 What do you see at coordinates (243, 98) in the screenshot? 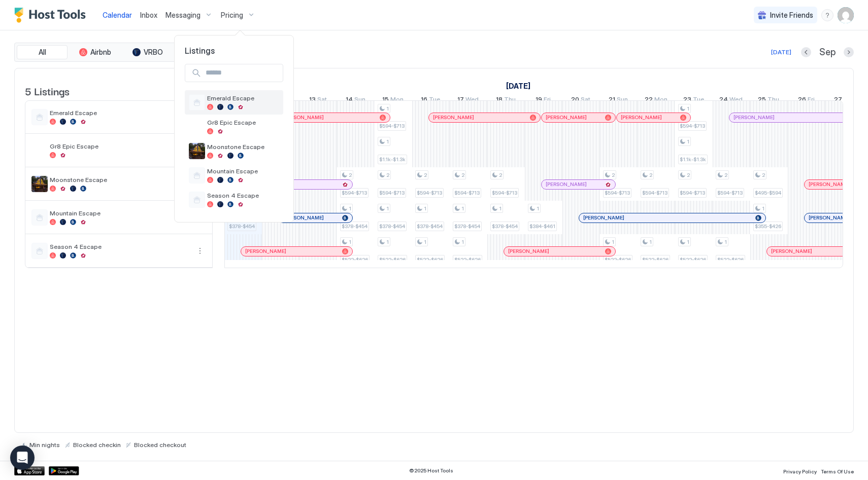
I see `span: Emerald Escape` at bounding box center [243, 98].